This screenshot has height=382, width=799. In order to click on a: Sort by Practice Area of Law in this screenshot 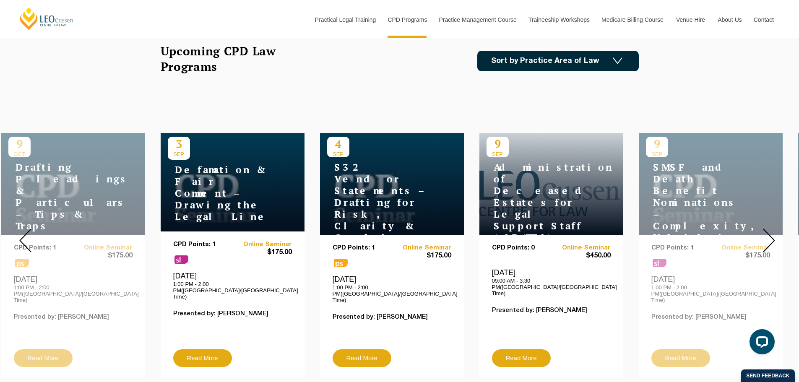, I will do `click(558, 61)`.